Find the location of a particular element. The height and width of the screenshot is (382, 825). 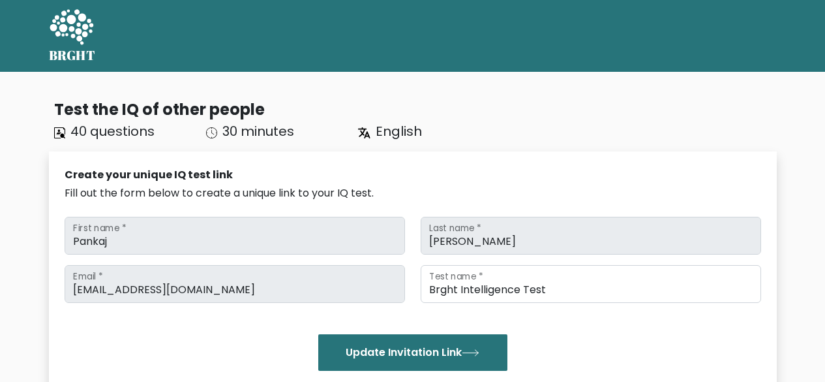

div: Test the IQ of other people is located at coordinates (415, 110).